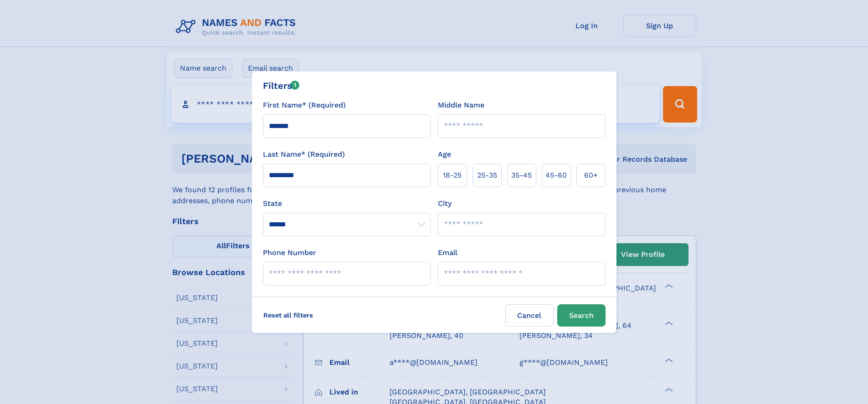  Describe the element at coordinates (556, 175) in the screenshot. I see `span: 45‑60` at that location.